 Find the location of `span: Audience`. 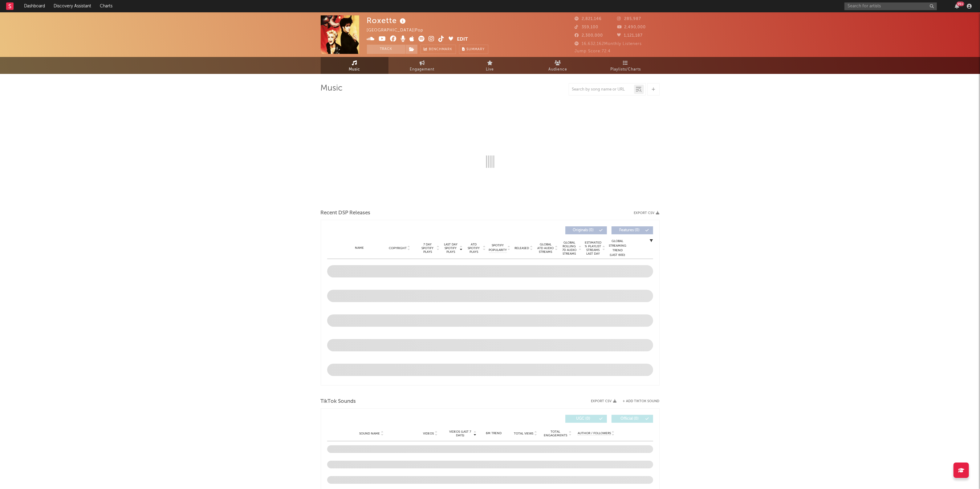

span: Audience is located at coordinates (558, 69).